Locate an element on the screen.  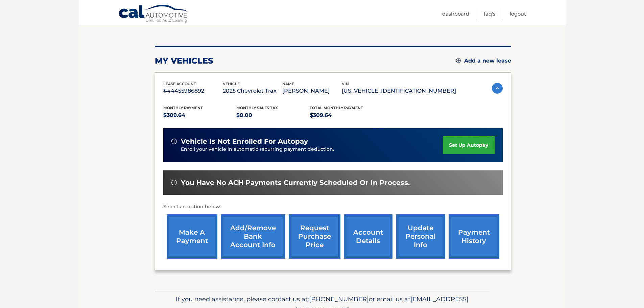
span: vin is located at coordinates (345, 84).